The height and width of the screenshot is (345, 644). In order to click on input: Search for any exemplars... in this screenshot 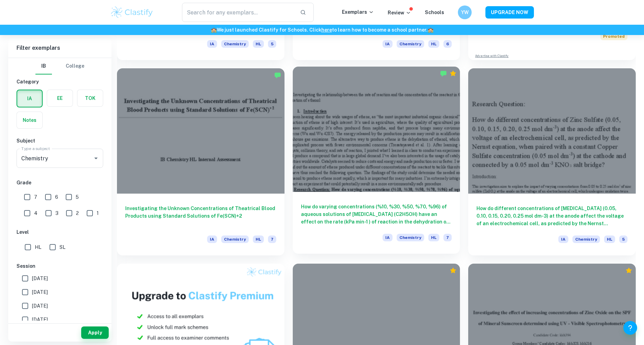, I will do `click(238, 13)`.